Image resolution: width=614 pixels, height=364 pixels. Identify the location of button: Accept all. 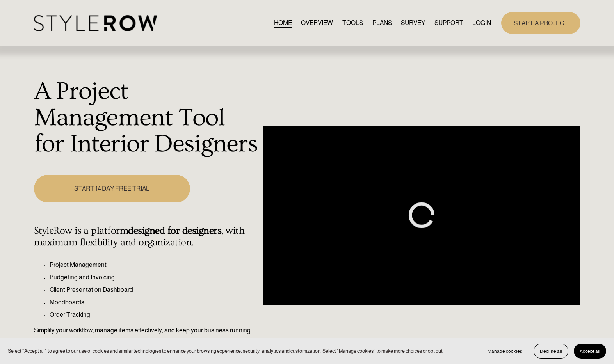
(590, 351).